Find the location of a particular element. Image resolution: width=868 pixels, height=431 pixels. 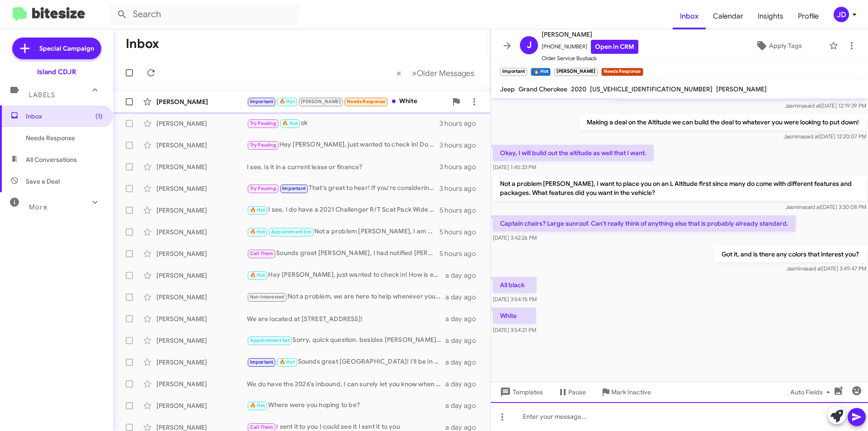

span: Templates is located at coordinates (520, 392).